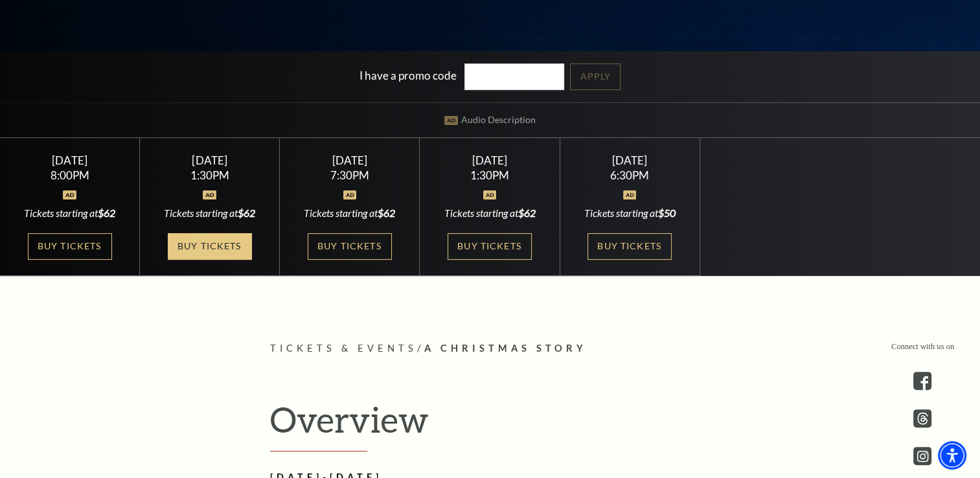 Image resolution: width=980 pixels, height=478 pixels. What do you see at coordinates (408, 74) in the screenshot?
I see `label: I have a promo code` at bounding box center [408, 74].